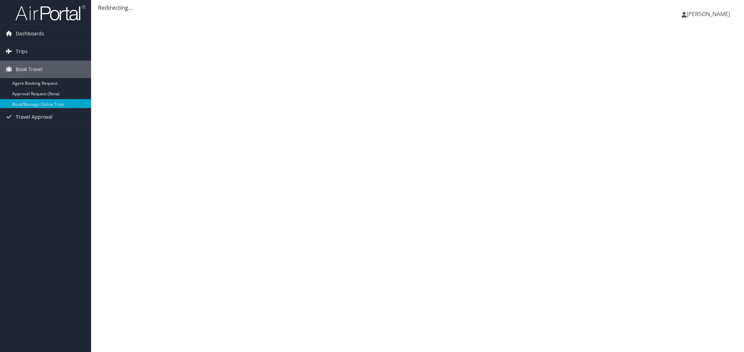  Describe the element at coordinates (34, 117) in the screenshot. I see `span: Travel Approval` at that location.